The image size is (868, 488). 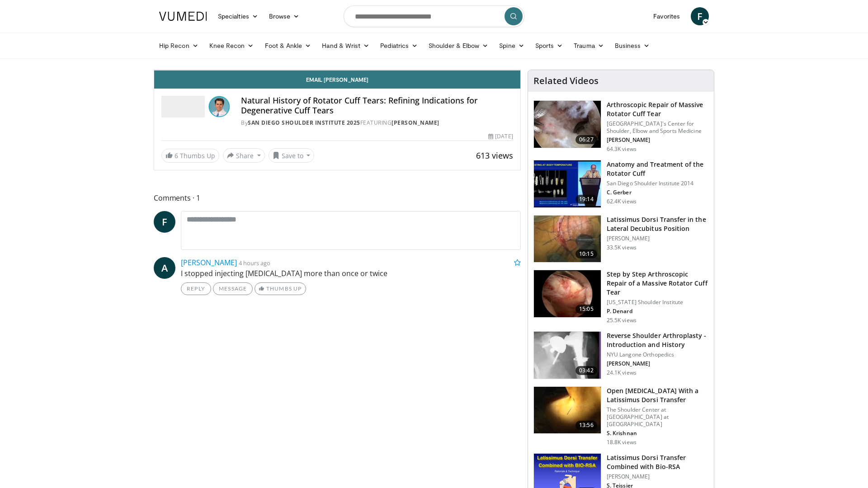 I want to click on h3: Latissimus Dorsi Transfer Combined with Bio-RSA, so click(x=657, y=462).